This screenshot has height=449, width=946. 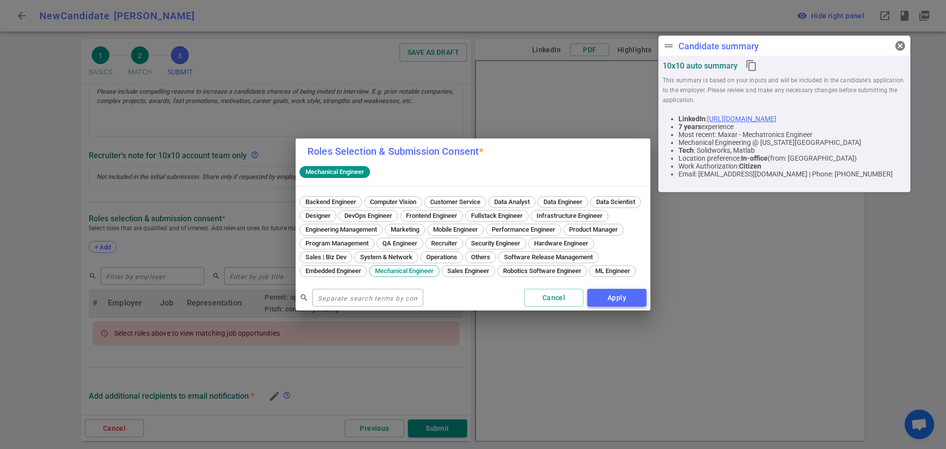 I want to click on span: System & Network, so click(x=386, y=257).